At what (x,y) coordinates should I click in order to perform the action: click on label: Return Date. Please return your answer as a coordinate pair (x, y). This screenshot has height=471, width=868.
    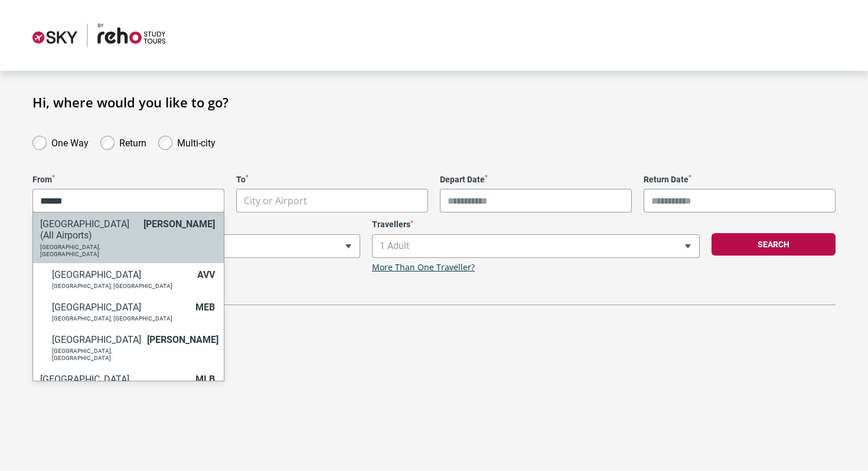
    Looking at the image, I should click on (739, 180).